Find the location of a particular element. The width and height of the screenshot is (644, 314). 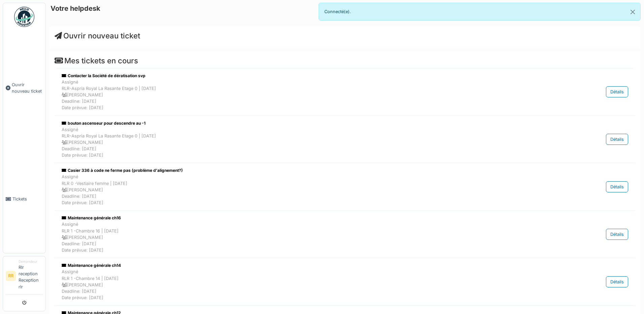

div: Maintenance générale ch14 is located at coordinates (304, 265).